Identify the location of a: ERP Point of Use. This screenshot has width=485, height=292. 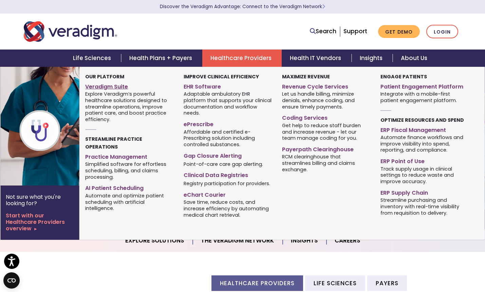
(424, 160).